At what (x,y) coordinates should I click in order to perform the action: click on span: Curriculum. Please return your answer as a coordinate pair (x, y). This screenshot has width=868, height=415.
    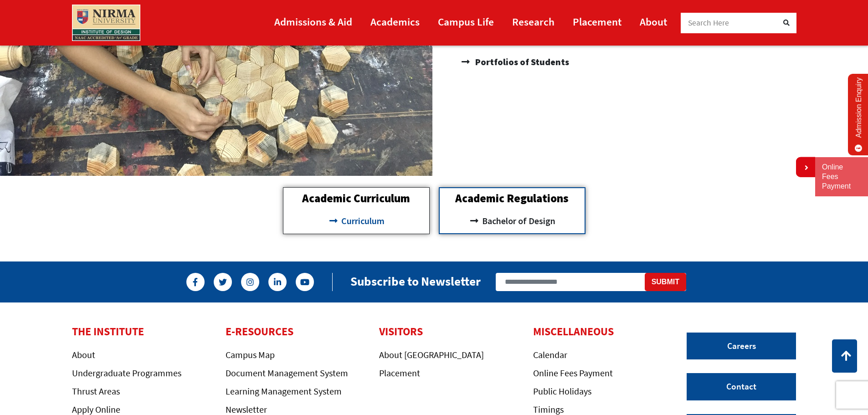
    Looking at the image, I should click on (362, 221).